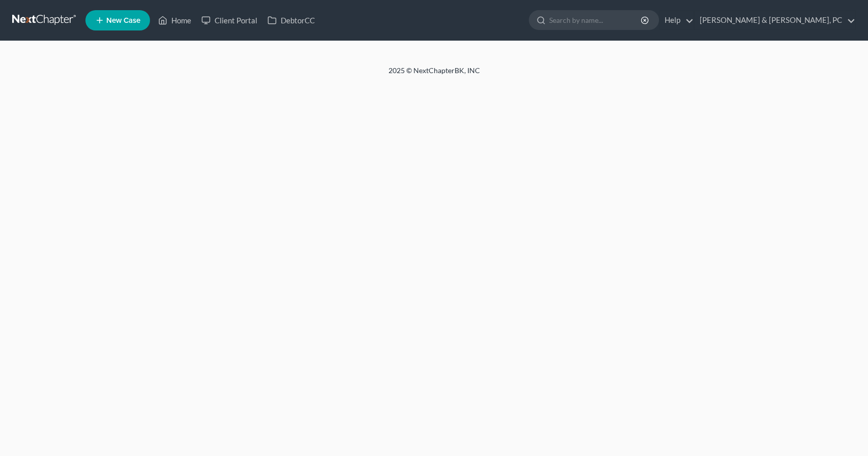  I want to click on span: New Case, so click(123, 20).